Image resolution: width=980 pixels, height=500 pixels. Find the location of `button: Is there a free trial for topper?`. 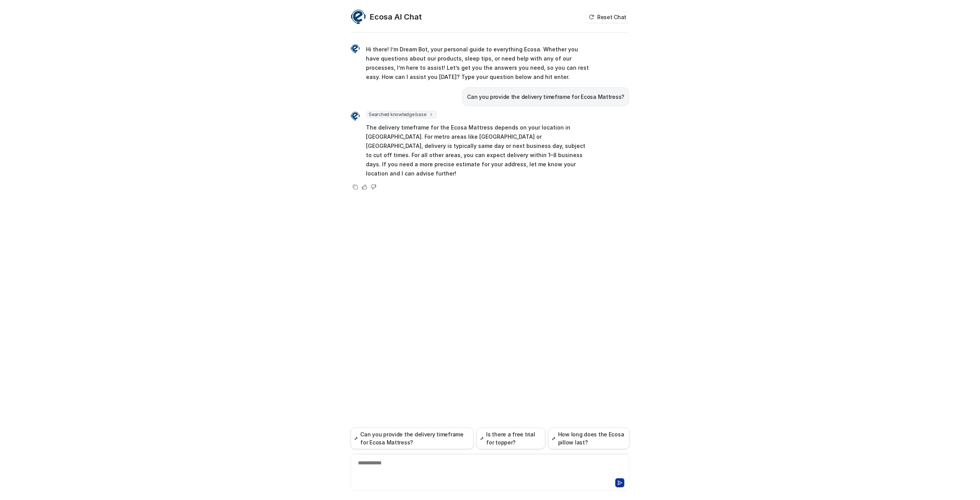

button: Is there a free trial for topper? is located at coordinates (511, 438).